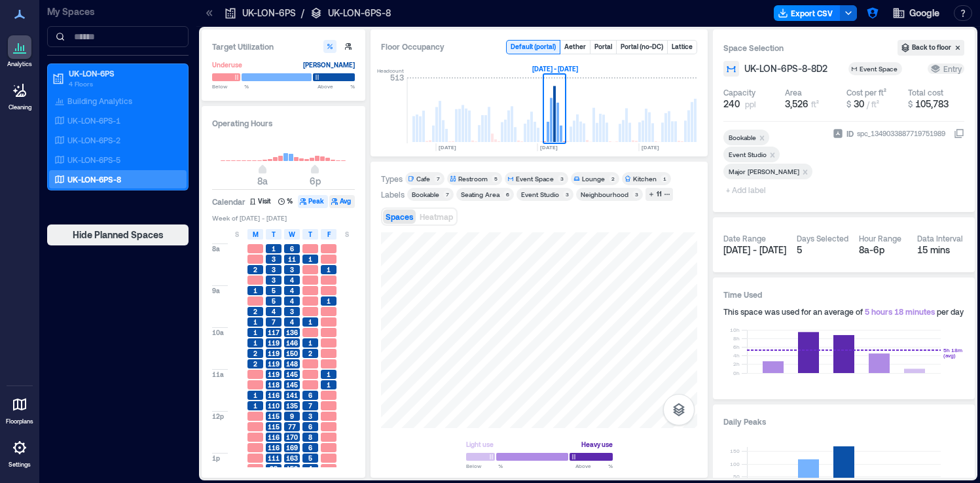  I want to click on div: Area, so click(794, 92).